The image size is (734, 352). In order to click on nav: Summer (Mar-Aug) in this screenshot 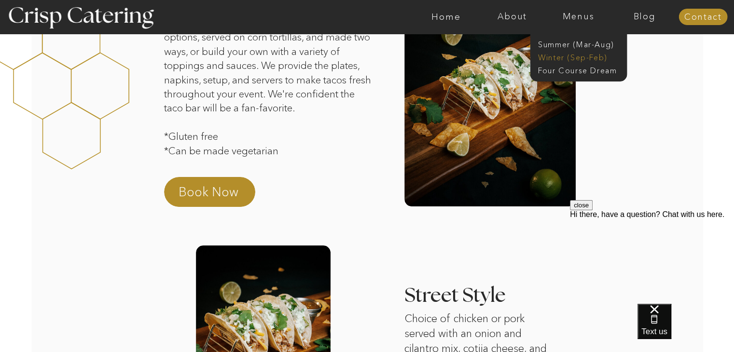, I will do `click(581, 43)`.